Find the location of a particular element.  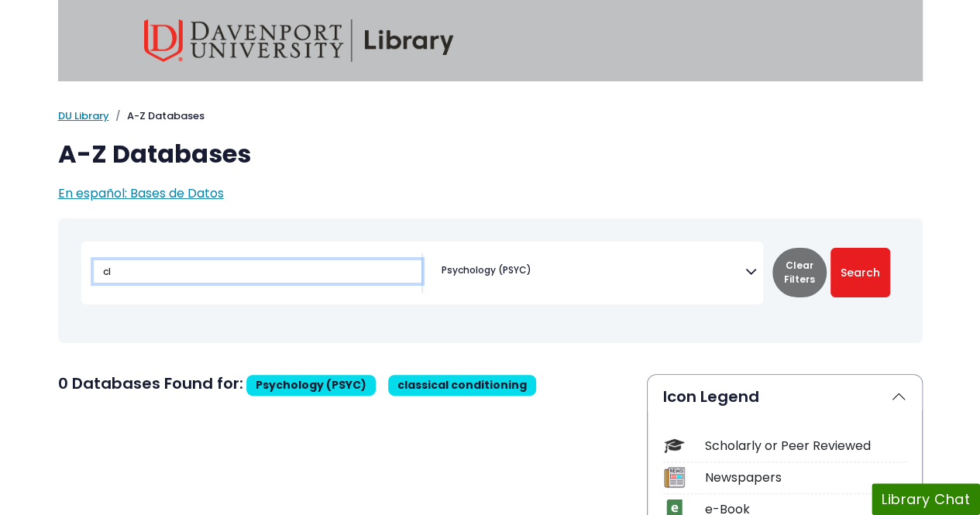

img: Icon Scholarly or Peer Reviewed is located at coordinates (674, 446).